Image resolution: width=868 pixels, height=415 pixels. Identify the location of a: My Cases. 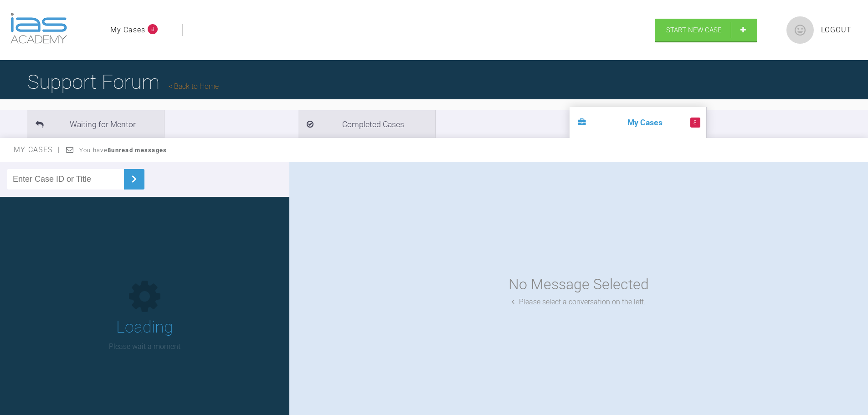
(128, 30).